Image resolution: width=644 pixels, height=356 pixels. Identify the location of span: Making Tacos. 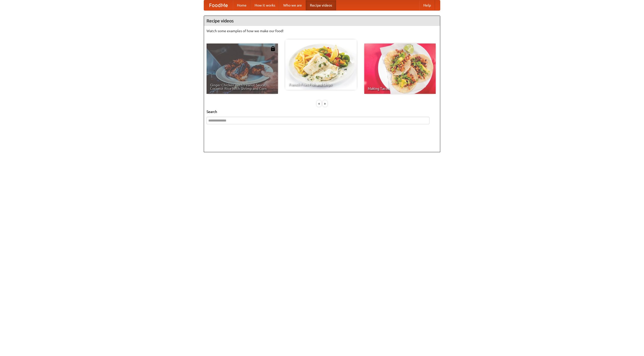
(400, 88).